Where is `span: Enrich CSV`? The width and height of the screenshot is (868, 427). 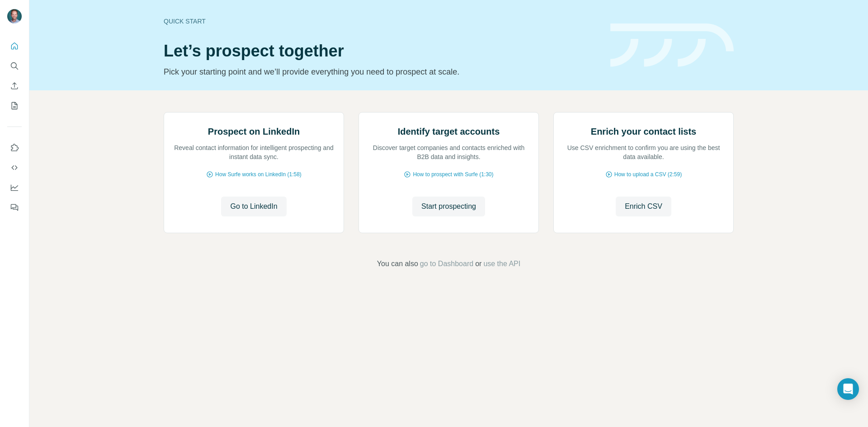 span: Enrich CSV is located at coordinates (643, 206).